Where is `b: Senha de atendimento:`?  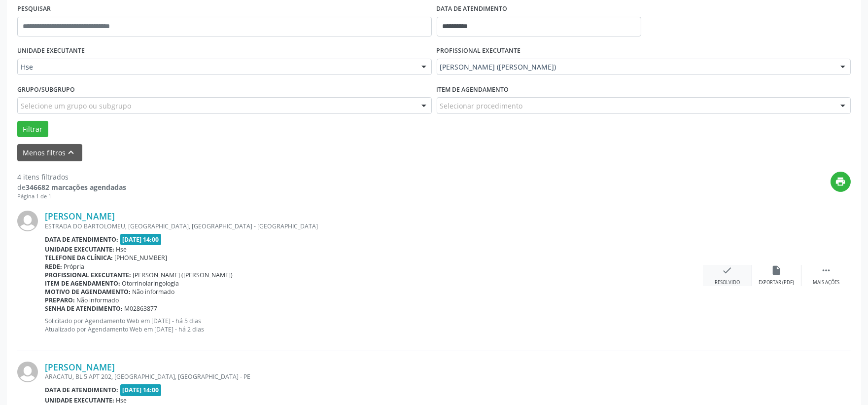
b: Senha de atendimento: is located at coordinates (84, 308).